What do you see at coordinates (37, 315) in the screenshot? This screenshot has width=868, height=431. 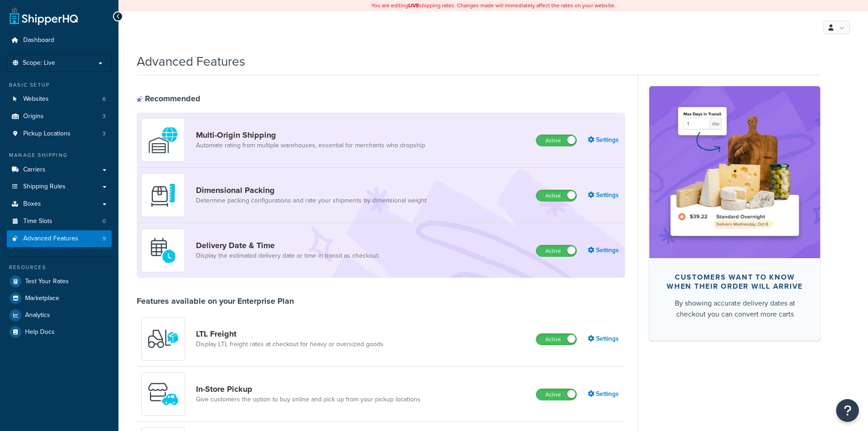 I see `span: Analytics` at bounding box center [37, 315].